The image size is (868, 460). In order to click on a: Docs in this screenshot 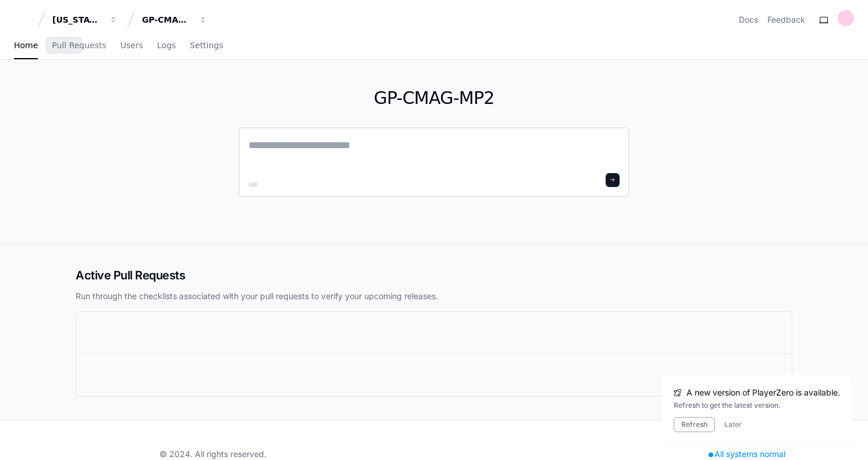, I will do `click(748, 19)`.